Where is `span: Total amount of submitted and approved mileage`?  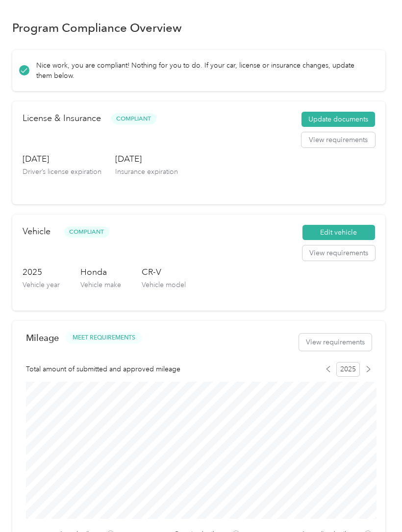 span: Total amount of submitted and approved mileage is located at coordinates (103, 369).